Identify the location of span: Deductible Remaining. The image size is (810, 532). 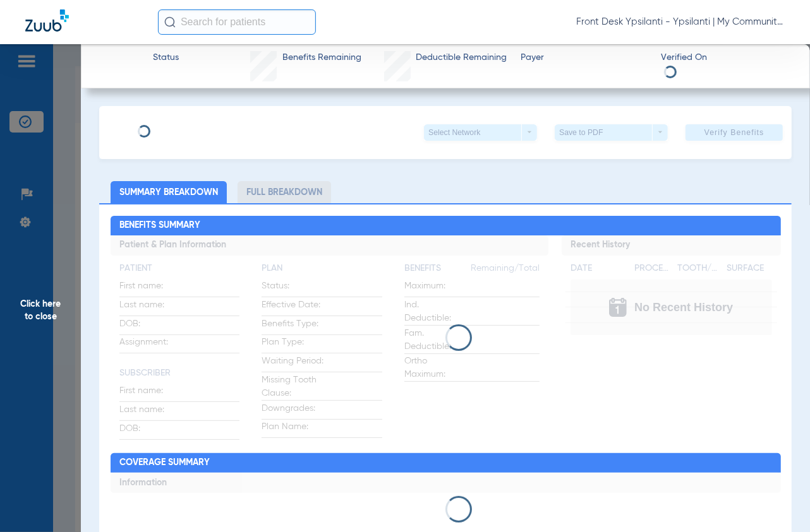
(461, 57).